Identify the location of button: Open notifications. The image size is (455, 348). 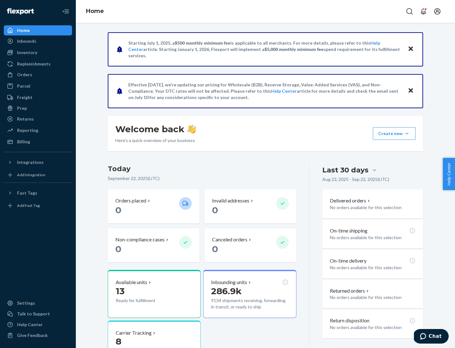
(424, 11).